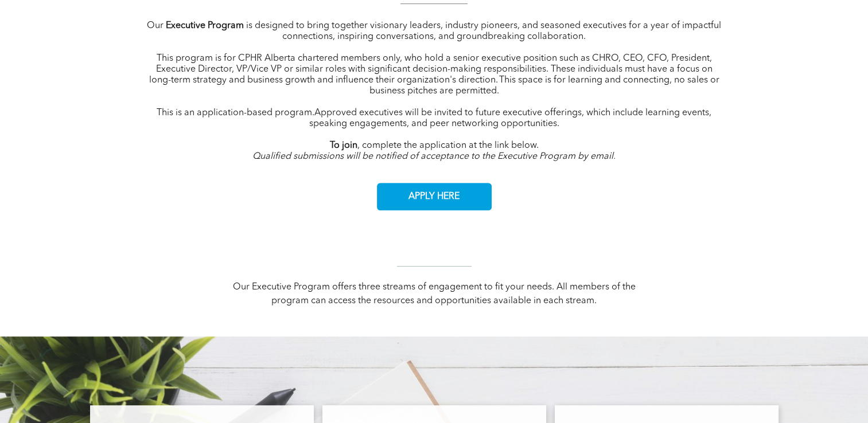 The height and width of the screenshot is (423, 868). I want to click on span: This is an application-based program. Approved executives will be invited to future executive off..., so click(434, 118).